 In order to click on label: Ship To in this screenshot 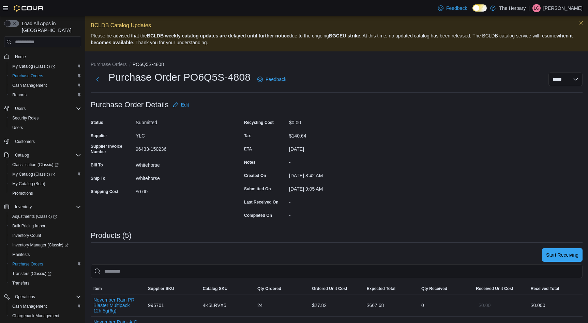, I will do `click(98, 178)`.